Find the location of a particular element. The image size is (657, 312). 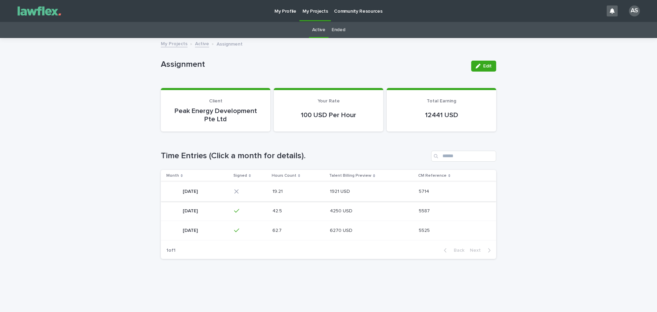

span: Your Rate is located at coordinates (328, 101).